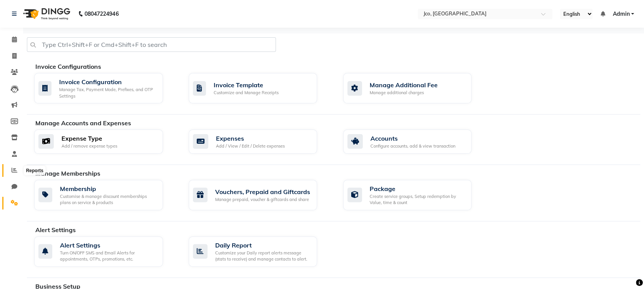 The image size is (644, 289). What do you see at coordinates (260, 141) in the screenshot?
I see `a: ExpensesAdd / View / Edit / Delete expenses` at bounding box center [260, 141].